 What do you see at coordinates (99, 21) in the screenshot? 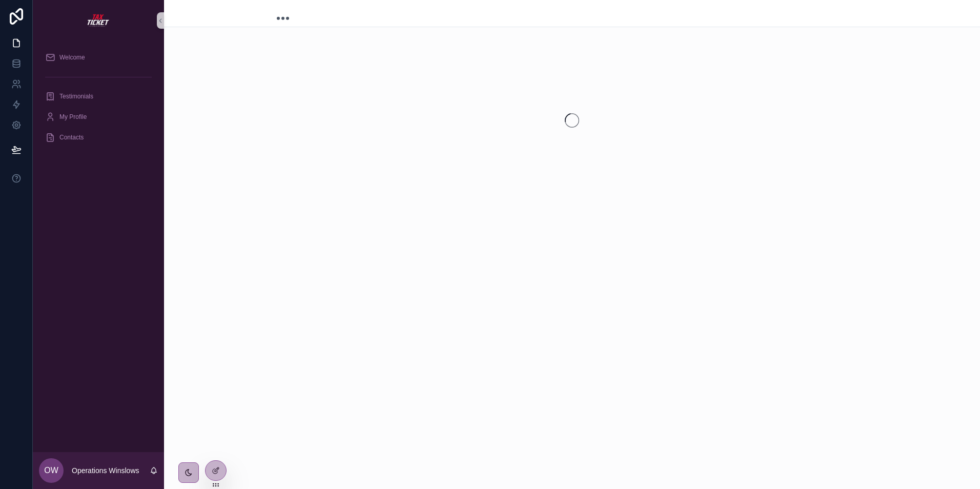
I see `img: App logo` at bounding box center [99, 21].